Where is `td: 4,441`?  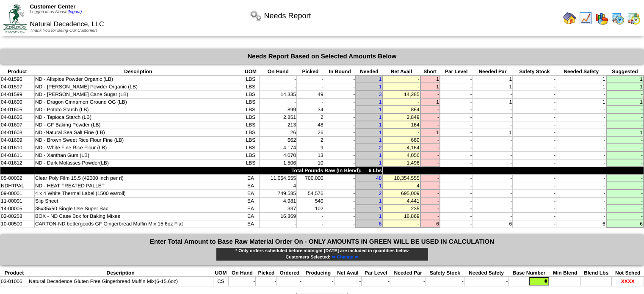 td: 4,441 is located at coordinates (401, 201).